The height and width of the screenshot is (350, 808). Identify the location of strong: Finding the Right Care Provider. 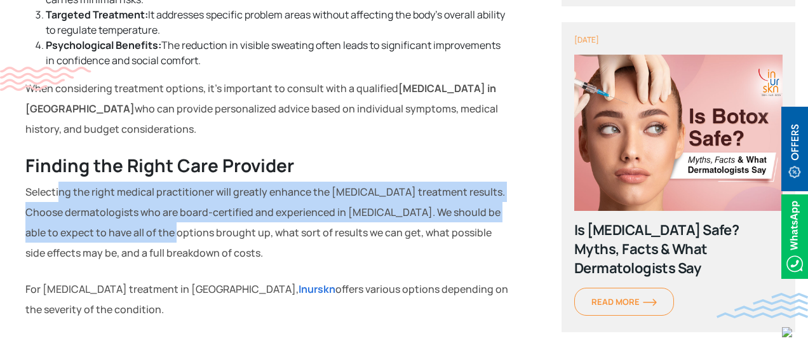
(159, 165).